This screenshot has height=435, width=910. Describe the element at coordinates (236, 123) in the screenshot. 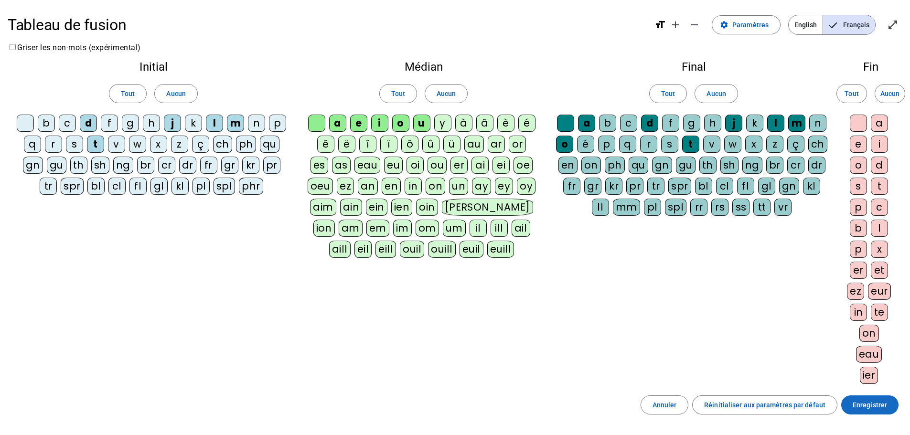

I see `div: m` at that location.